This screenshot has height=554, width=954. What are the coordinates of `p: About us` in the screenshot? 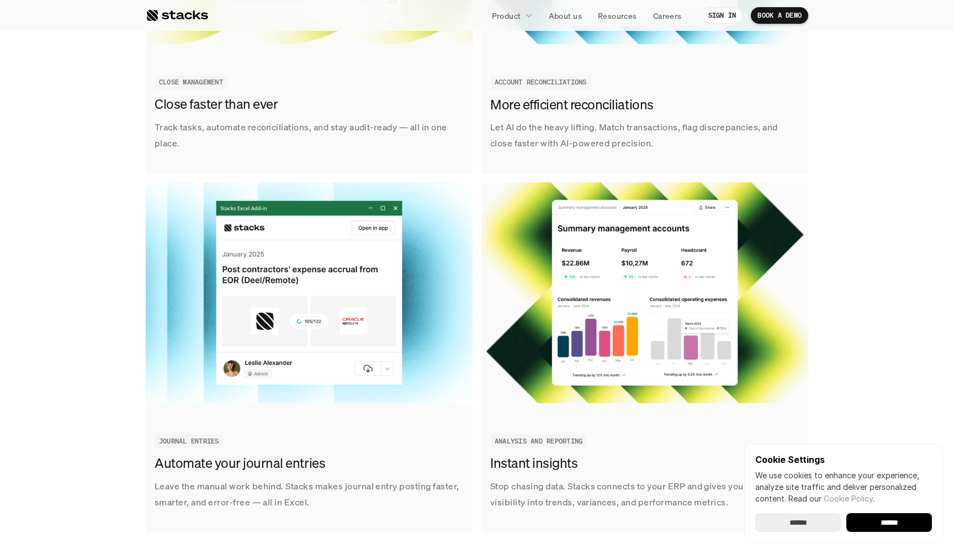 It's located at (565, 15).